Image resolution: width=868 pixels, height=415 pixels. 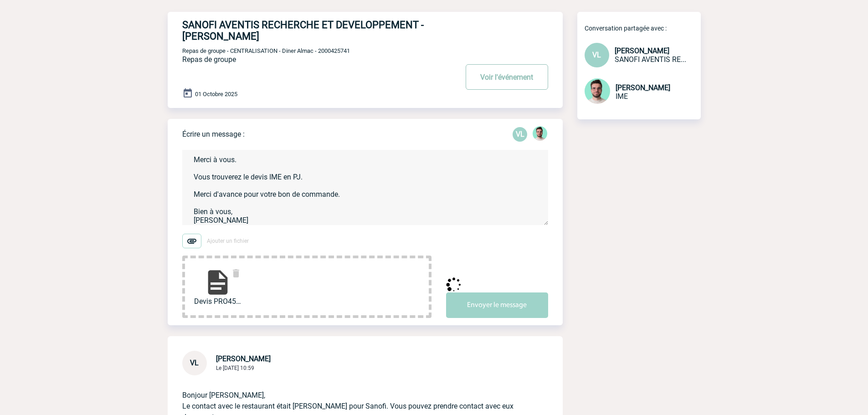 What do you see at coordinates (650, 59) in the screenshot?
I see `span: SANOFI AVENTIS RECHERCHE ET DEVELOPPEMENT` at bounding box center [650, 59].